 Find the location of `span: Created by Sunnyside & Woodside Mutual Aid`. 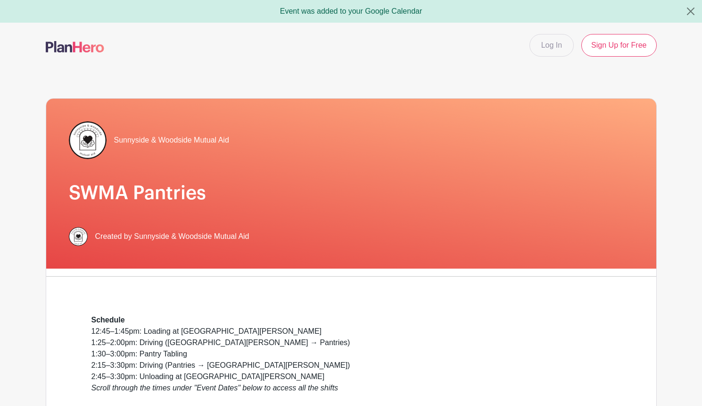

span: Created by Sunnyside & Woodside Mutual Aid is located at coordinates (172, 236).